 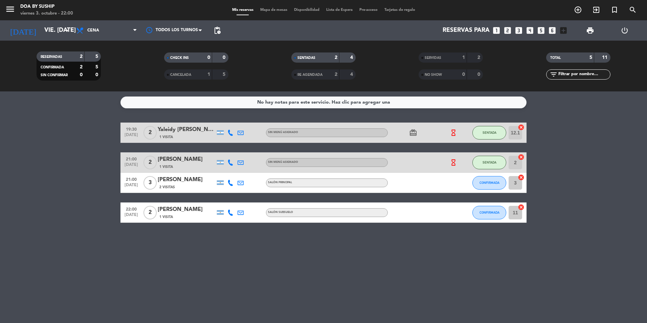 I want to click on input: Filtrar por nombre..., so click(x=584, y=74).